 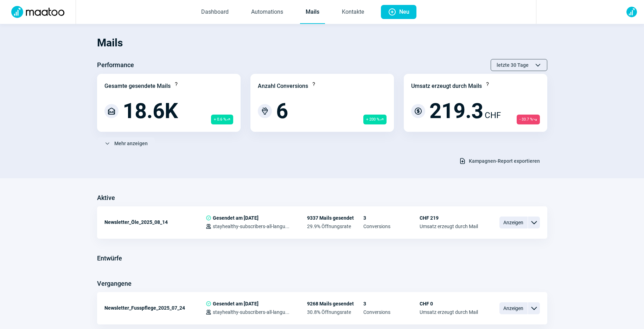 I want to click on div: Newsletter_Öle_2025_08_14, so click(x=155, y=222).